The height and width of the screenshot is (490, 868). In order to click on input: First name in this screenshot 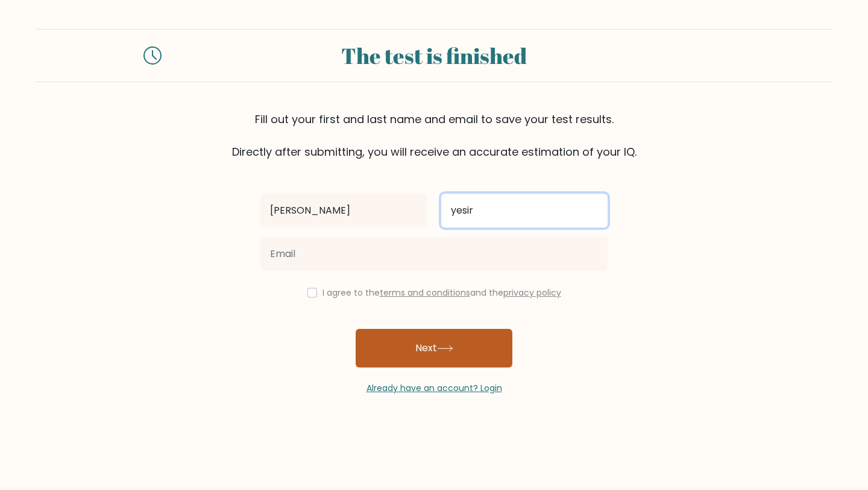, I will do `click(344, 211)`.